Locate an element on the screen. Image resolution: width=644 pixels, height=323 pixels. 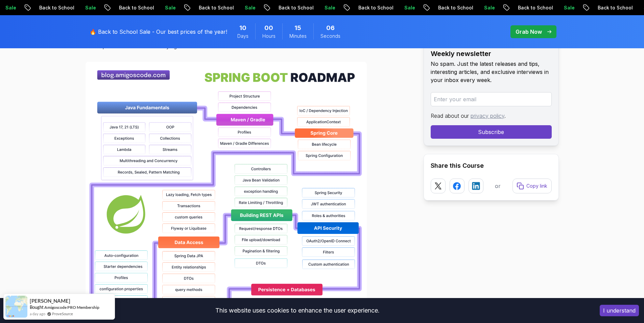
p: Copy link is located at coordinates (537, 186).